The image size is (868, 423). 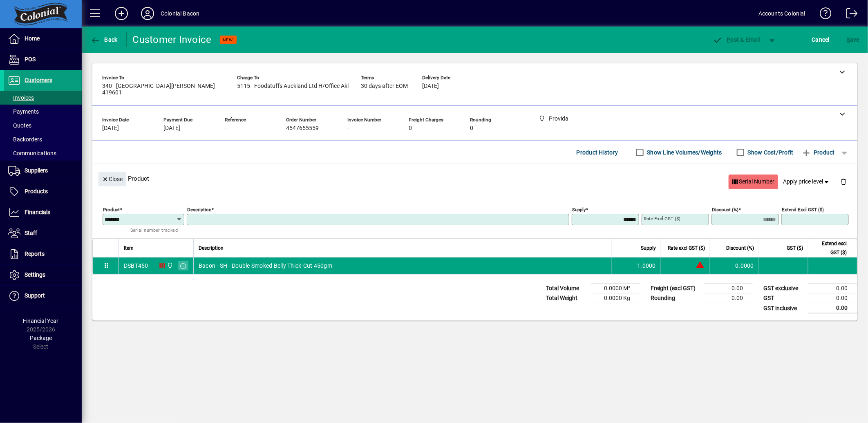 I want to click on span: NEW, so click(x=228, y=39).